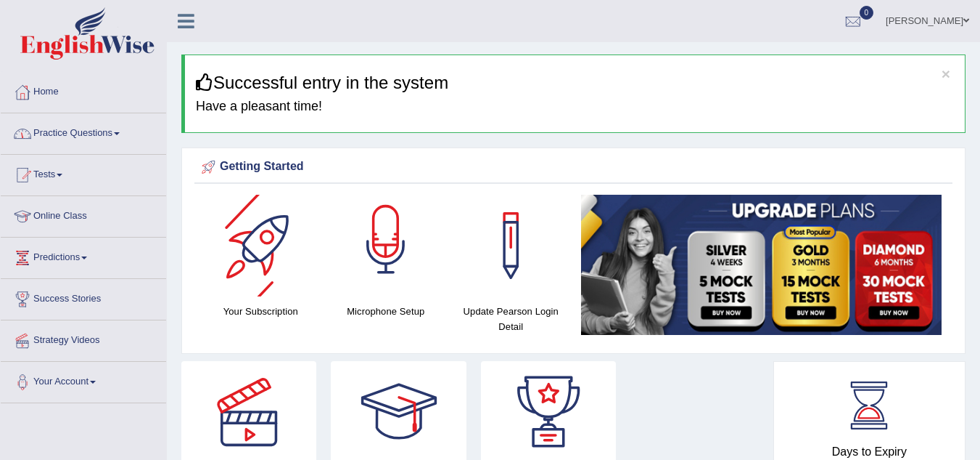 The image size is (980, 460). Describe the element at coordinates (511, 319) in the screenshot. I see `h4: Update Pearson Login Detail` at that location.